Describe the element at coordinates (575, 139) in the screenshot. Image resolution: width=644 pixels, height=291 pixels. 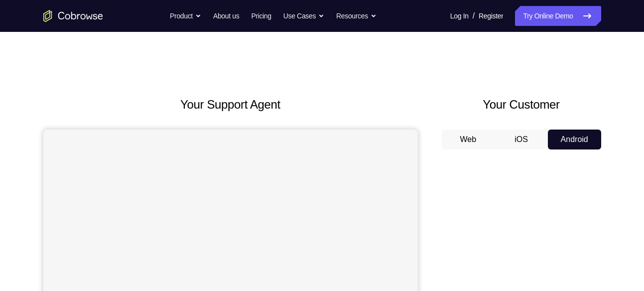
I see `button: Android` at that location.